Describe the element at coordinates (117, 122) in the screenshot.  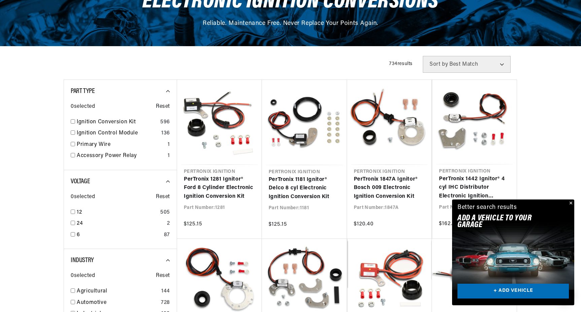
I see `a: Ignition Conversion Kit` at that location.